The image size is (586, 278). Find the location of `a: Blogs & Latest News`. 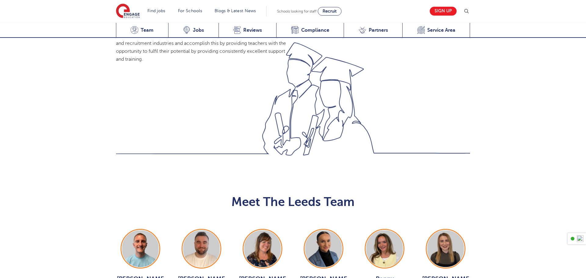

a: Blogs & Latest News is located at coordinates (235, 11).